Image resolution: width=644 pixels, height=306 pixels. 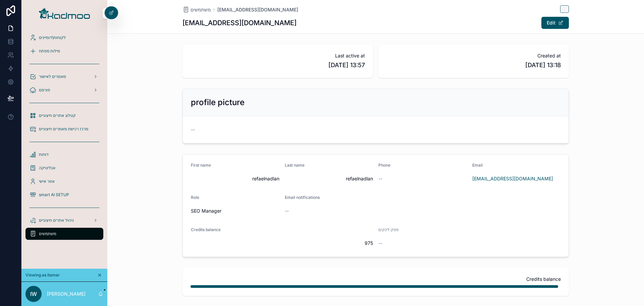 What do you see at coordinates (195, 197) in the screenshot?
I see `span: Role` at bounding box center [195, 197].